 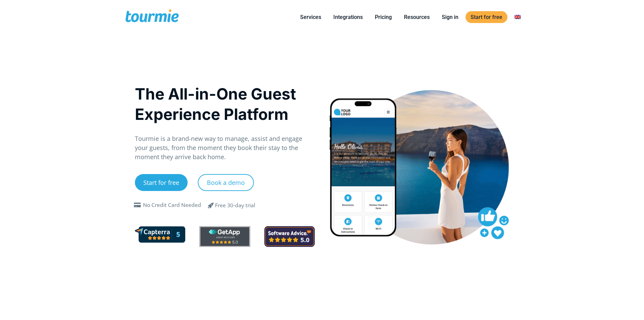 What do you see at coordinates (172, 205) in the screenshot?
I see `div: No Credit Card Needed` at bounding box center [172, 205].